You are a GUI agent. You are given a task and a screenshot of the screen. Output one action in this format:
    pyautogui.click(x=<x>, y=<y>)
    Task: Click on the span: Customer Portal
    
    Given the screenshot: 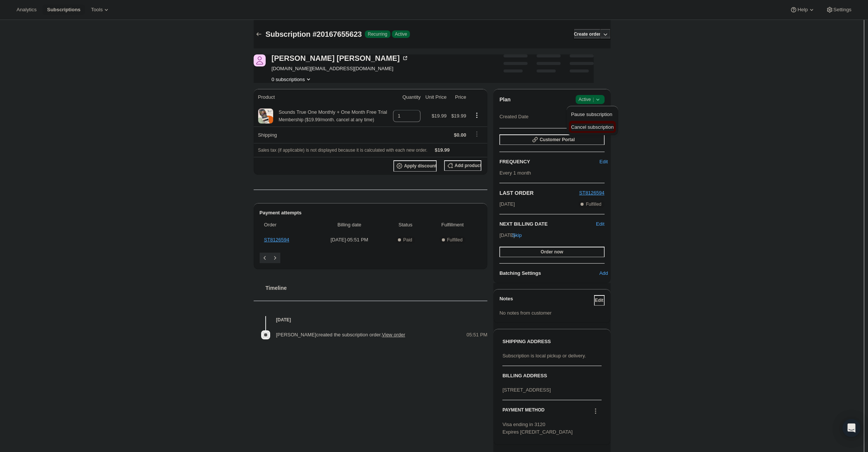 What is the action you would take?
    pyautogui.click(x=556, y=140)
    